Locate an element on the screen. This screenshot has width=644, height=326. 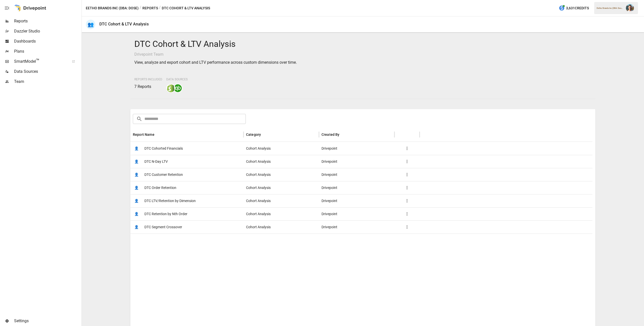
div: DTC Cohort & LTV Analysis is located at coordinates (124, 24).